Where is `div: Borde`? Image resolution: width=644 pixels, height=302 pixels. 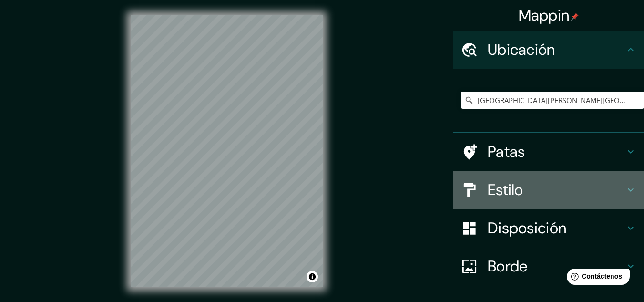 div: Borde is located at coordinates (548, 266).